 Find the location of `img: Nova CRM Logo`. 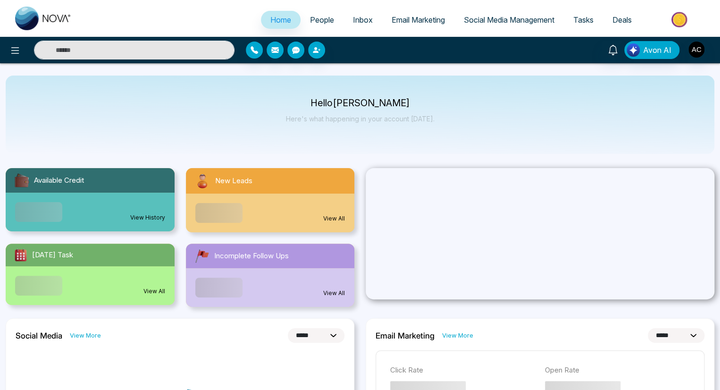

img: Nova CRM Logo is located at coordinates (43, 18).